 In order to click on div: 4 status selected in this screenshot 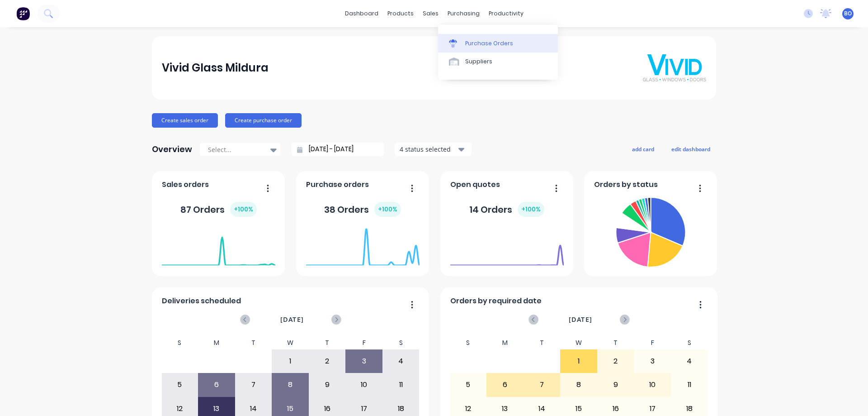, I will do `click(428, 149)`.